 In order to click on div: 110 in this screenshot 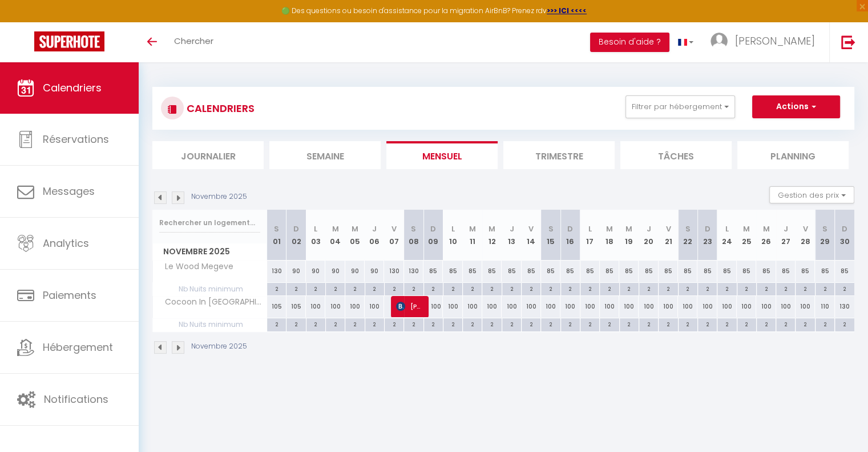, I will do `click(825, 306)`.